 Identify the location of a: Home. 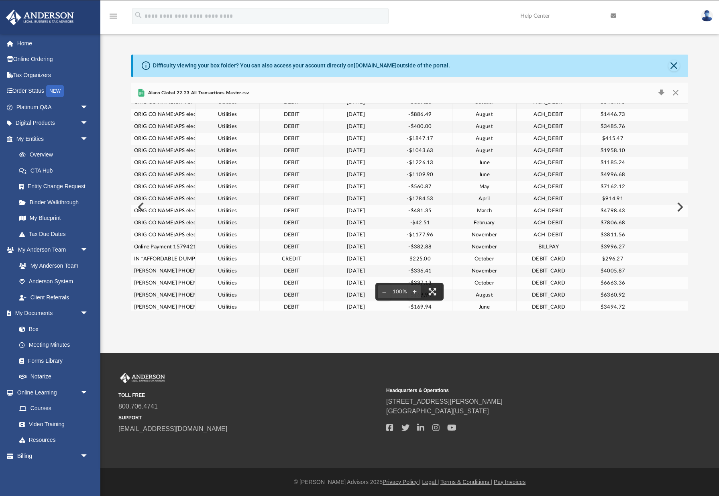
(53, 43).